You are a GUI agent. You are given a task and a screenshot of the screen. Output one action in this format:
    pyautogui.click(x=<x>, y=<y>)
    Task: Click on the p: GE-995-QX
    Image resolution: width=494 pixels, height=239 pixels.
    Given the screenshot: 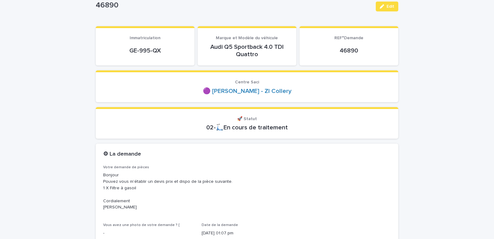 What is the action you would take?
    pyautogui.click(x=145, y=51)
    